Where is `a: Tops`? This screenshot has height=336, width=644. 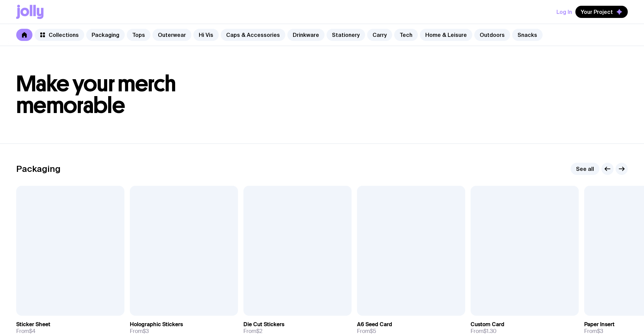
a: Tops is located at coordinates (139, 35).